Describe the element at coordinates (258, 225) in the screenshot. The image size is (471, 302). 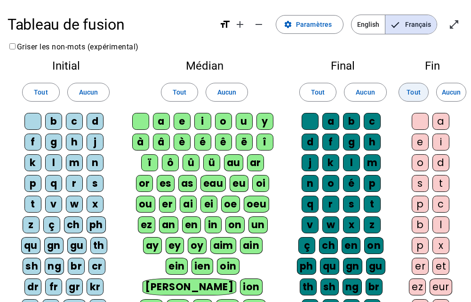
I see `div: un` at that location.